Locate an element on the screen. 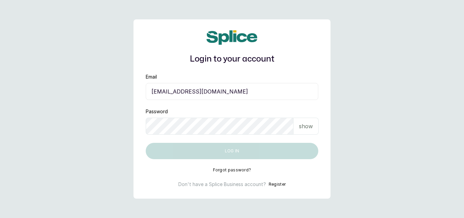  h1: Login to your account is located at coordinates (232, 59).